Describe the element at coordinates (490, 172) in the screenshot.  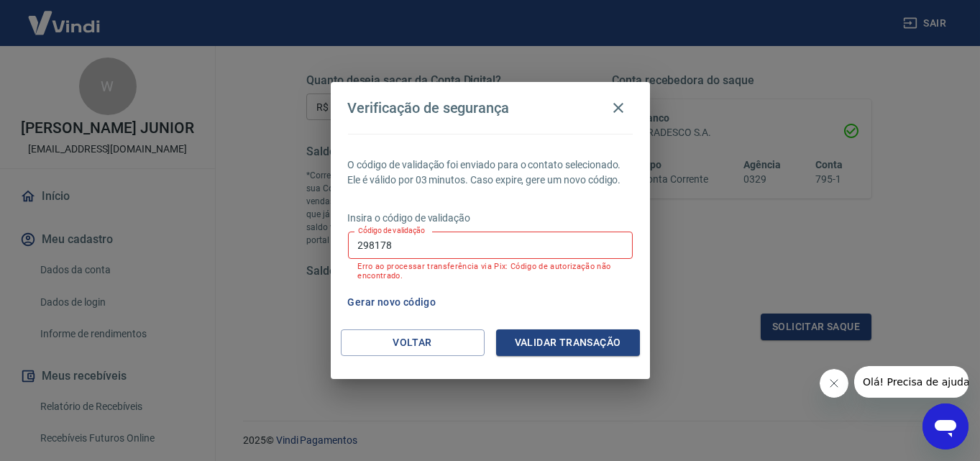
I see `p: O código de validação foi enviado para o contato selecionado. Ele é válido por 03 minutos. Caso e...` at that location.